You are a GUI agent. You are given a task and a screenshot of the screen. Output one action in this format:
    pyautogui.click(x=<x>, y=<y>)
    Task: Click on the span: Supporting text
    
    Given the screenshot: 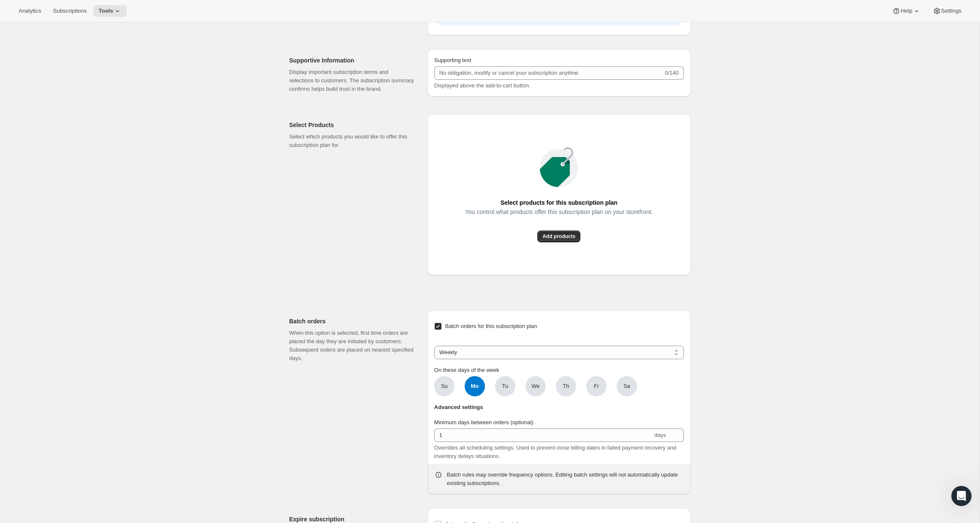 What is the action you would take?
    pyautogui.click(x=452, y=60)
    